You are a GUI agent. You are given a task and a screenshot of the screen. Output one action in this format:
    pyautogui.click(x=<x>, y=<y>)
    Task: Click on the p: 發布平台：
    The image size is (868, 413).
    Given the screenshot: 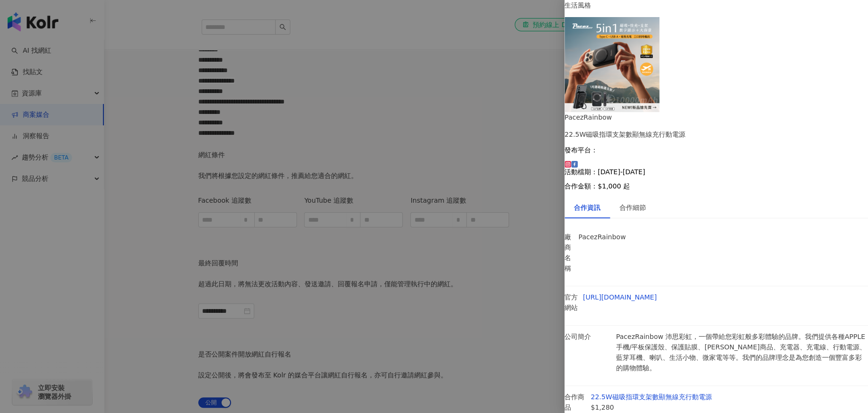 What is the action you would take?
    pyautogui.click(x=716, y=150)
    